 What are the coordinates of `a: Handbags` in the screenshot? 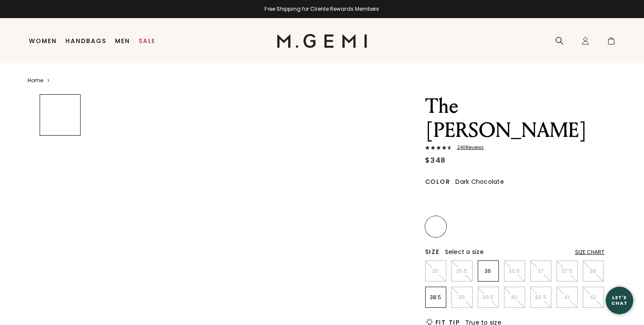 It's located at (85, 41).